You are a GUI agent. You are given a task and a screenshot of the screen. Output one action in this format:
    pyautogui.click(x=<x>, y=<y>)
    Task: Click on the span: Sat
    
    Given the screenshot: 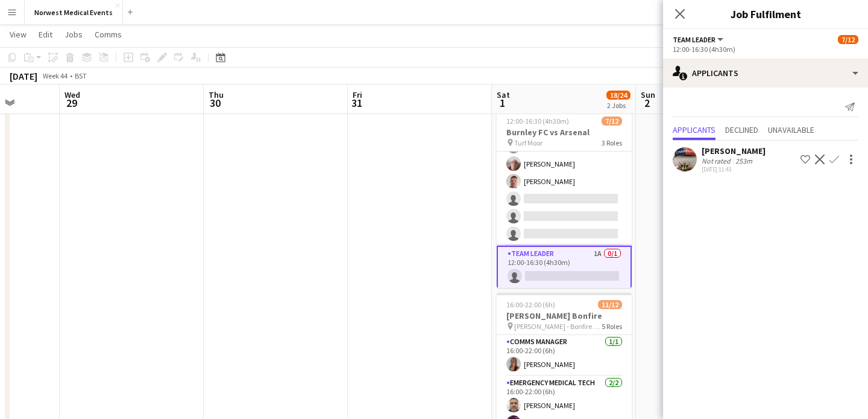 What is the action you would take?
    pyautogui.click(x=504, y=95)
    